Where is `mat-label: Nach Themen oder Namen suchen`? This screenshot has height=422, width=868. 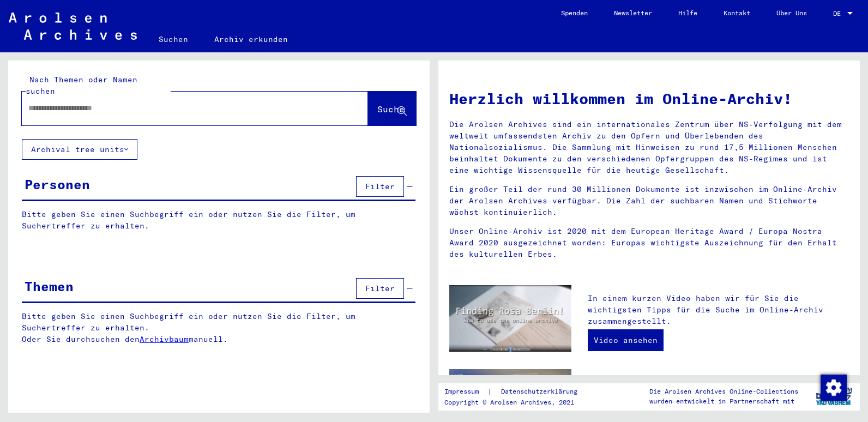 mat-label: Nach Themen oder Namen suchen is located at coordinates (81, 85).